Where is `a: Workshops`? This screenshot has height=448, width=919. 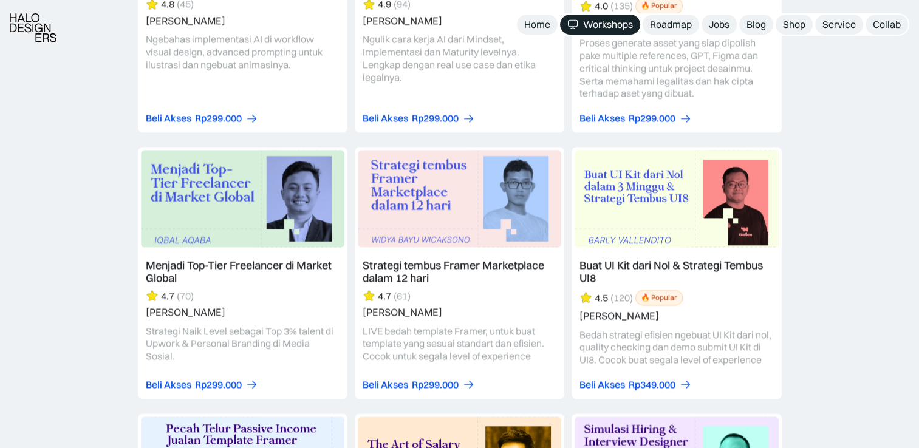
a: Workshops is located at coordinates (600, 24).